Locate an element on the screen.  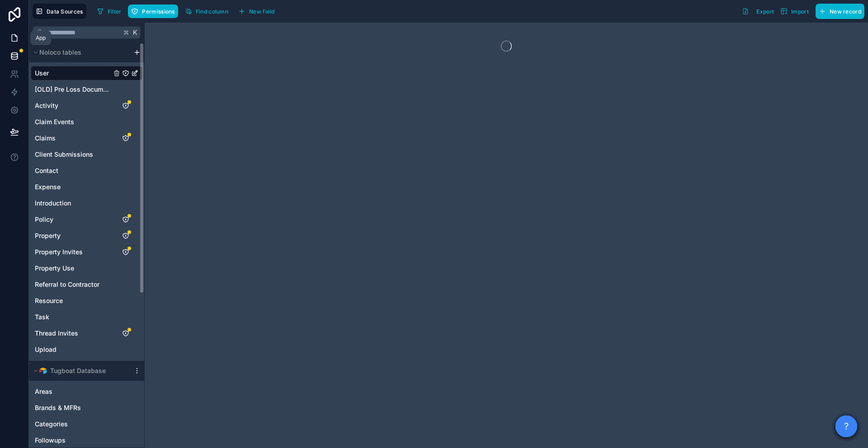
span: Export is located at coordinates (765, 11).